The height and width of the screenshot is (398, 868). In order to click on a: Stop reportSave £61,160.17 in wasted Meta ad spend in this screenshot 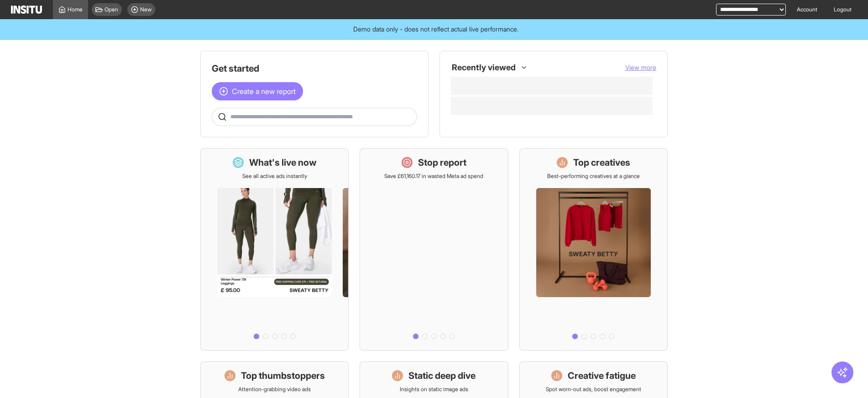, I will do `click(433, 249)`.